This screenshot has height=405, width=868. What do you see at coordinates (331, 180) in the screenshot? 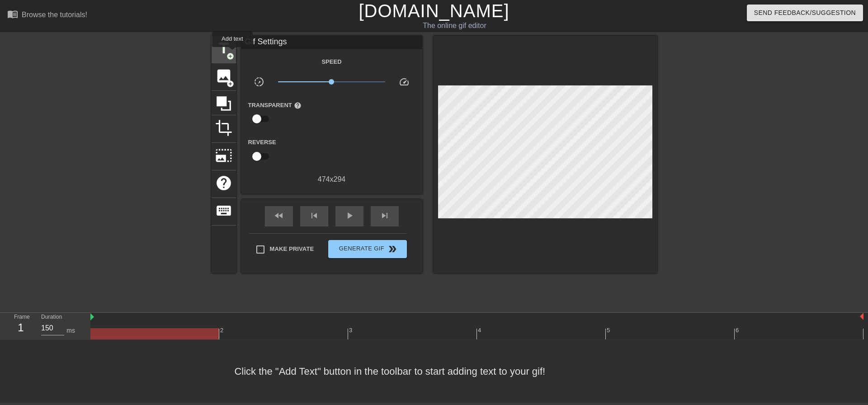
I see `div: 474 x 294` at bounding box center [331, 180].